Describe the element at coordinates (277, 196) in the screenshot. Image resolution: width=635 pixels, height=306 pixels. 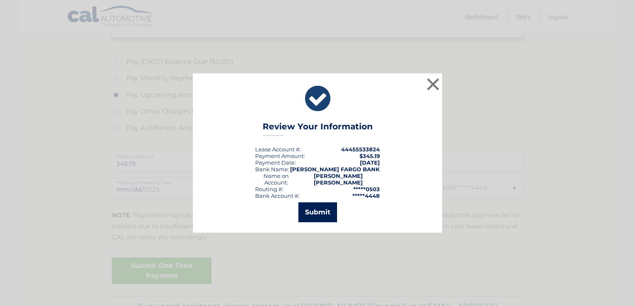
I see `div: Bank Account #:` at that location.